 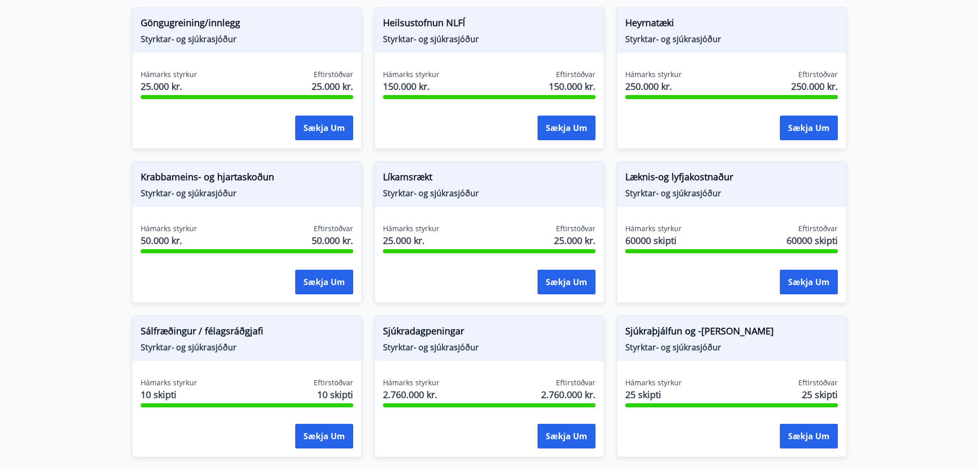 What do you see at coordinates (489, 333) in the screenshot?
I see `span: Sjúkradagpeningar` at bounding box center [489, 333].